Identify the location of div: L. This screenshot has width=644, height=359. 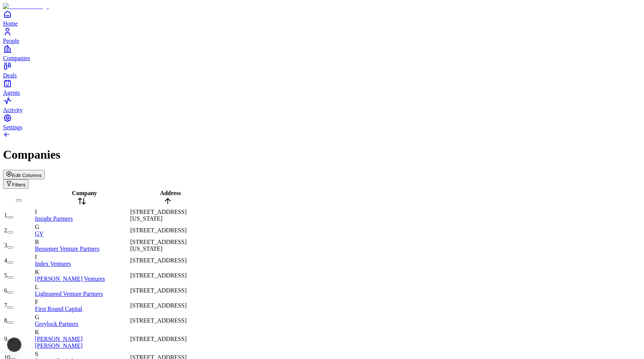
(82, 287).